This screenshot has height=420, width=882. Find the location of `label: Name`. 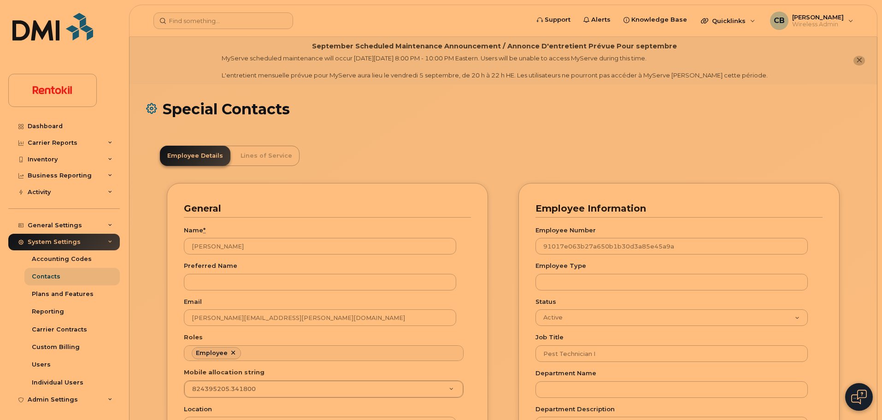

label: Name is located at coordinates (194, 230).